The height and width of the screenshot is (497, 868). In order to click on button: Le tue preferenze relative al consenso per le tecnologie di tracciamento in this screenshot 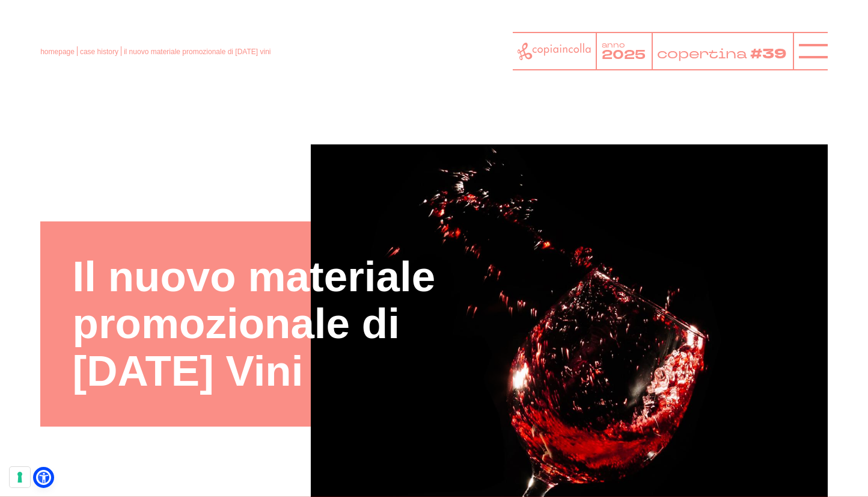, I will do `click(20, 477)`.